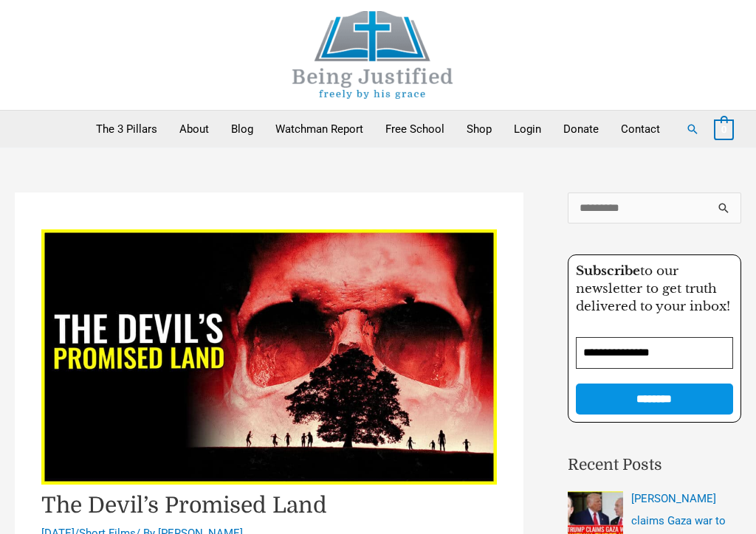 Image resolution: width=756 pixels, height=534 pixels. Describe the element at coordinates (414, 129) in the screenshot. I see `a: Free School` at that location.